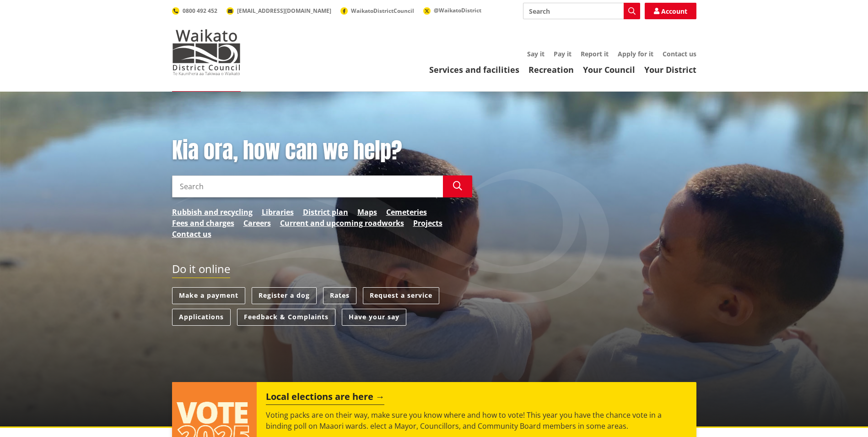 The image size is (868, 437). What do you see at coordinates (194, 10) in the screenshot?
I see `a: 0800 492 452` at bounding box center [194, 10].